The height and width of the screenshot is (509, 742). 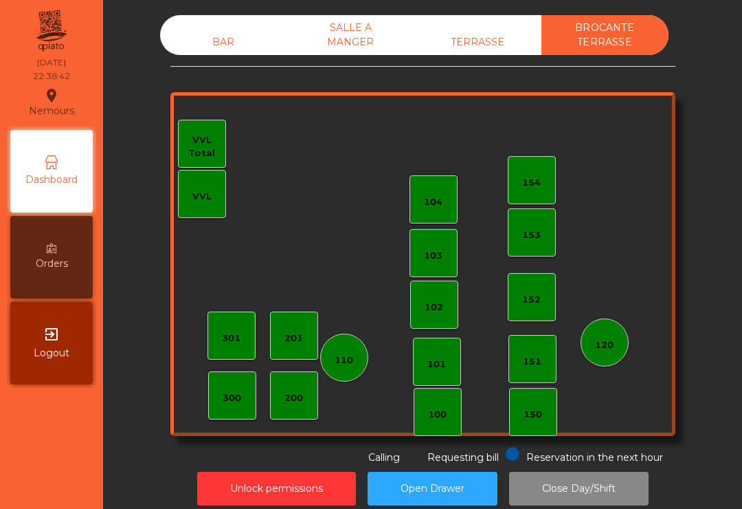 I want to click on div: 104, so click(x=433, y=202).